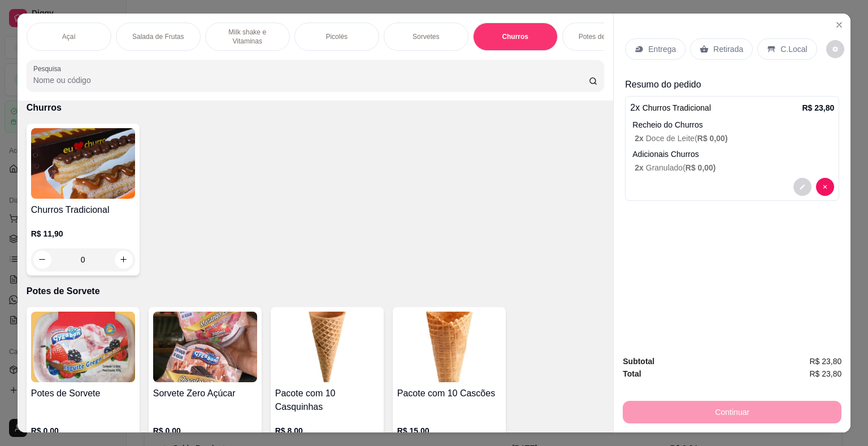 The height and width of the screenshot is (446, 868). I want to click on label: Pesquisa, so click(50, 68).